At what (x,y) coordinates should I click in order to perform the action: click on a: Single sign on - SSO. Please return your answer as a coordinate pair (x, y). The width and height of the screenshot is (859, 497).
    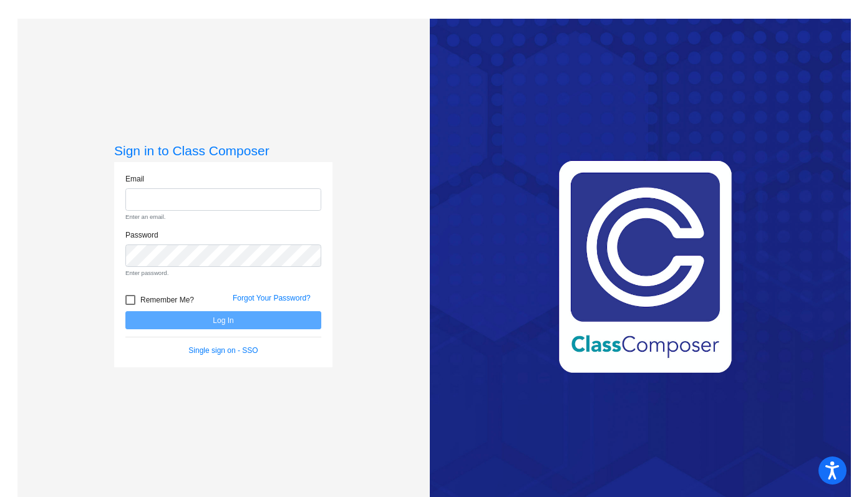
    Looking at the image, I should click on (223, 351).